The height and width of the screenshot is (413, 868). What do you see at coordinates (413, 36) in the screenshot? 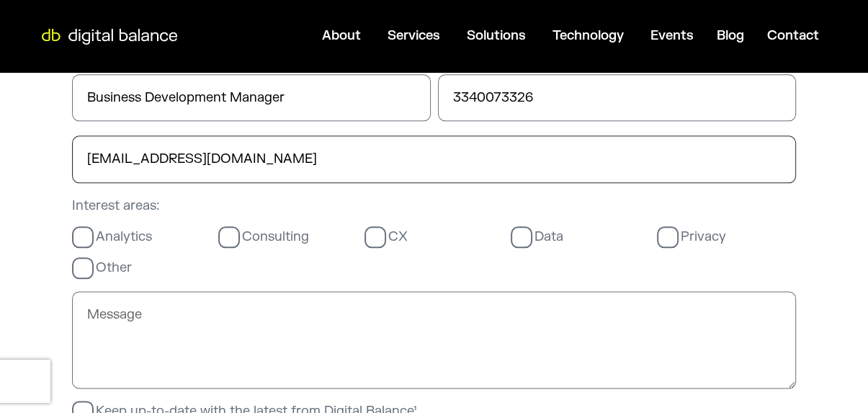
I see `a: Services` at bounding box center [413, 36].